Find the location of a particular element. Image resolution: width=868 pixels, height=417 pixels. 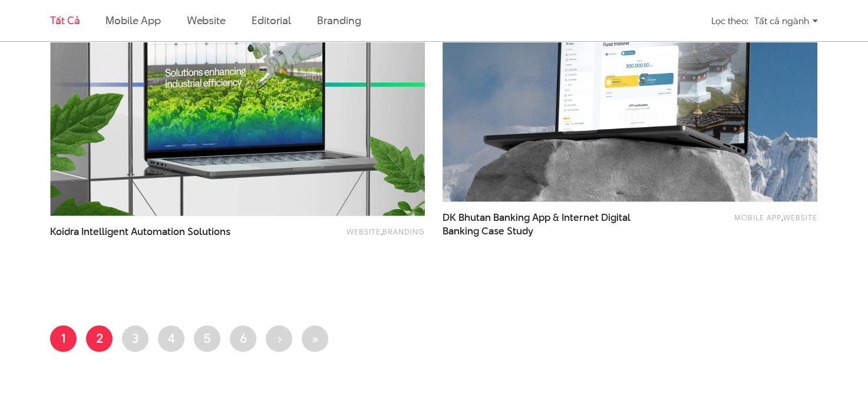

a: Koidra Intelligent Automation Solutions is located at coordinates (153, 238).